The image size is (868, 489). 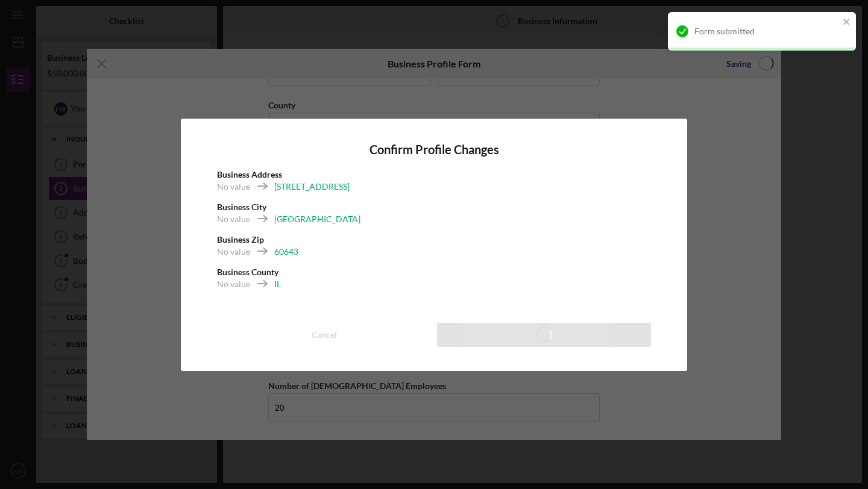 I want to click on b: Business Address, so click(x=250, y=174).